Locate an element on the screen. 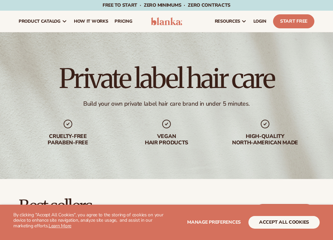  div: Vegan hair products is located at coordinates (166, 139).